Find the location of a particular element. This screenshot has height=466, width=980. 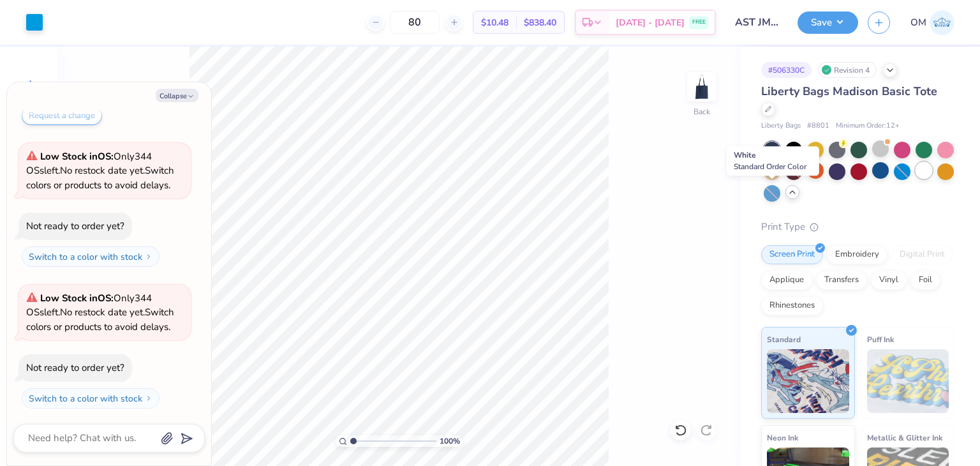

span: # 8801 is located at coordinates (817, 125).